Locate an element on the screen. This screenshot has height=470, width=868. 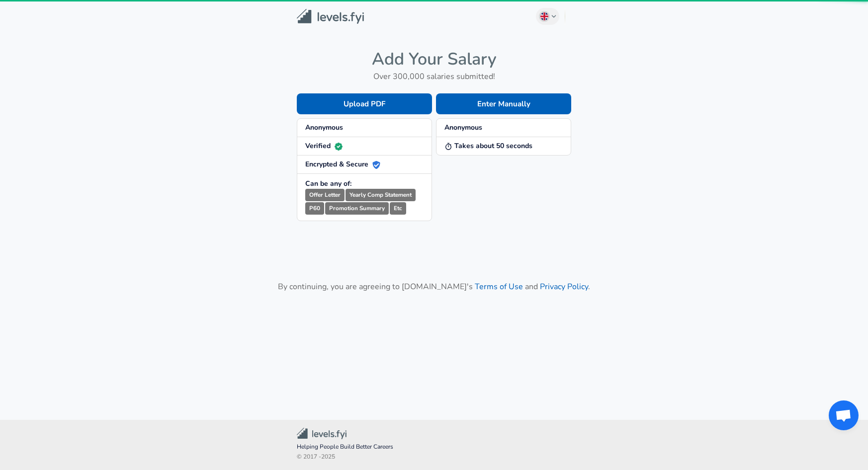
span: © 2017 - 2025 is located at coordinates (434, 457).